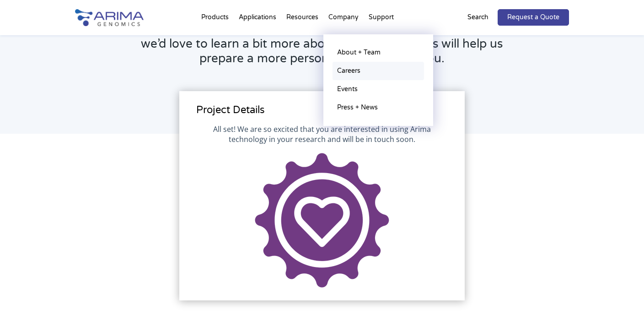  I want to click on a: About + Team, so click(378, 52).